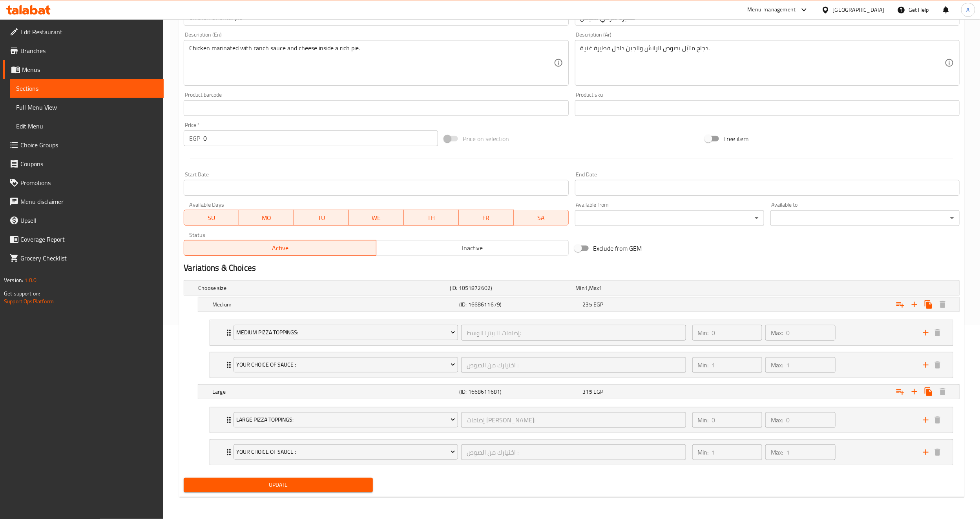 This screenshot has width=980, height=519. Describe the element at coordinates (346, 332) in the screenshot. I see `span: Medium Pizza Toppings:` at that location.